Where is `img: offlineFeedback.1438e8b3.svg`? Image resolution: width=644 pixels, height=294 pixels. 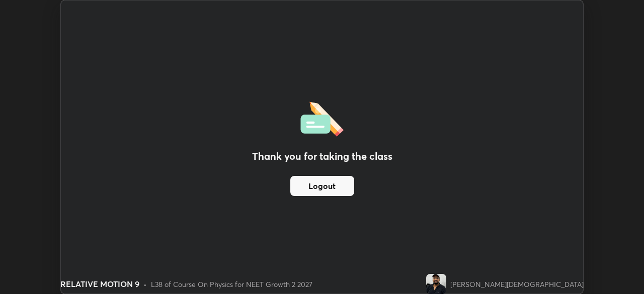
img: offlineFeedback.1438e8b3.svg is located at coordinates (322, 117).